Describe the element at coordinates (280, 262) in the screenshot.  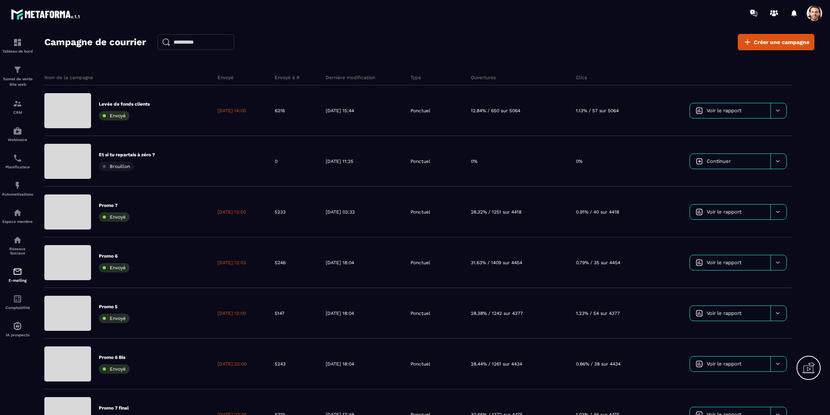
I see `p: 5246` at that location.